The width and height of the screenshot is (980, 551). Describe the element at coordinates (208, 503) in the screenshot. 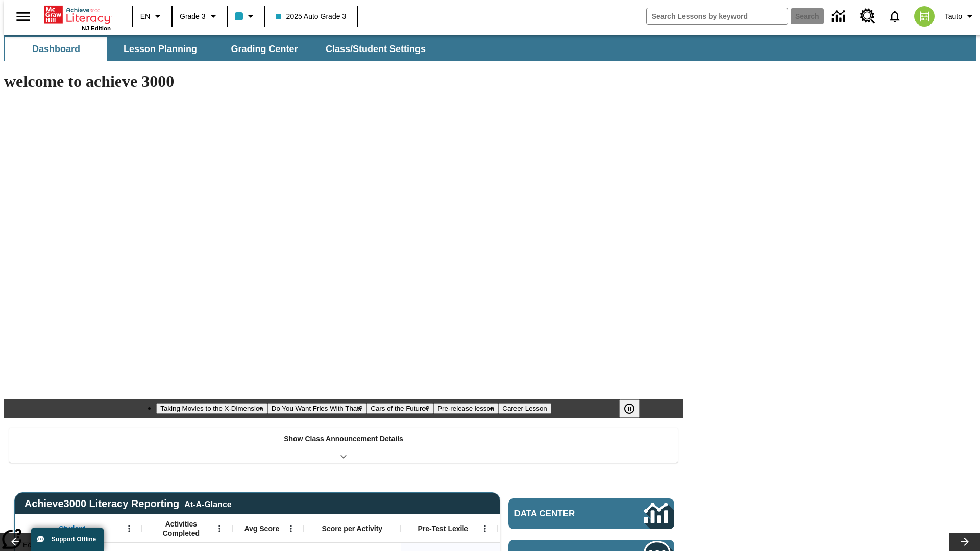

I see `div: At-A-Glance` at that location.